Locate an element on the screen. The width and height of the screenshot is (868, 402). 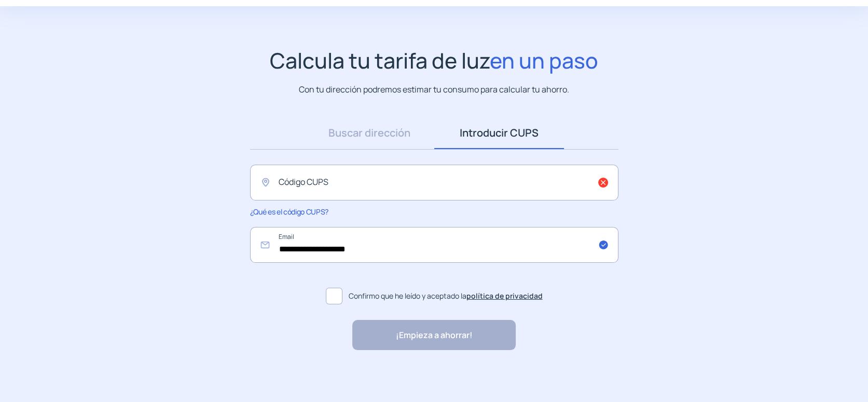
p: Con tu dirección podremos estimar tu consumo para calcular tu ahorro. is located at coordinates (434, 89).